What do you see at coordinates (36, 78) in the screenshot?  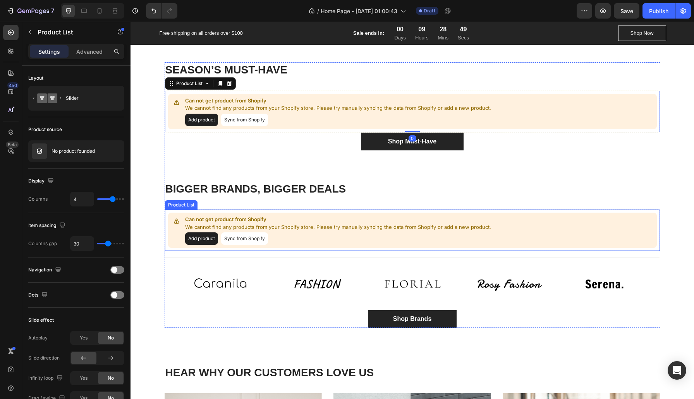 I see `div: Layout` at bounding box center [36, 78].